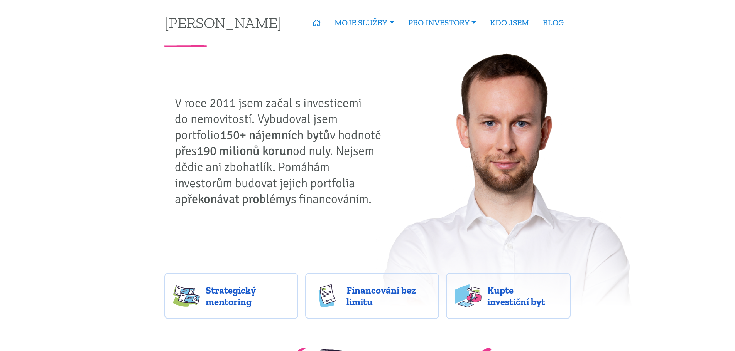  I want to click on a: Kupte investiční byt, so click(508, 296).